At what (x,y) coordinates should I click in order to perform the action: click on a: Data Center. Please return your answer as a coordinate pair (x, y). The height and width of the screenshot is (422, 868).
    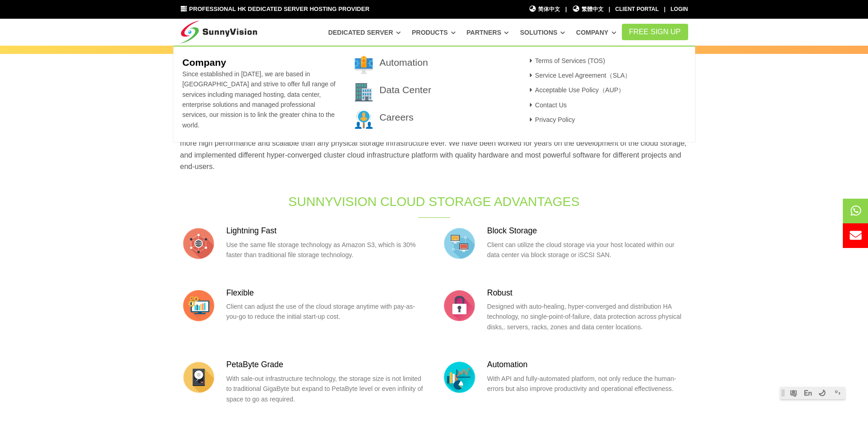
    Looking at the image, I should click on (405, 90).